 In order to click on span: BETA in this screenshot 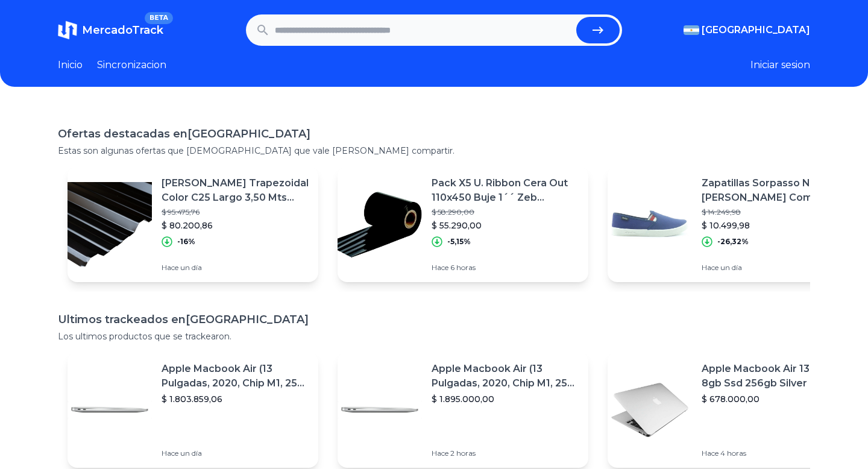, I will do `click(159, 18)`.